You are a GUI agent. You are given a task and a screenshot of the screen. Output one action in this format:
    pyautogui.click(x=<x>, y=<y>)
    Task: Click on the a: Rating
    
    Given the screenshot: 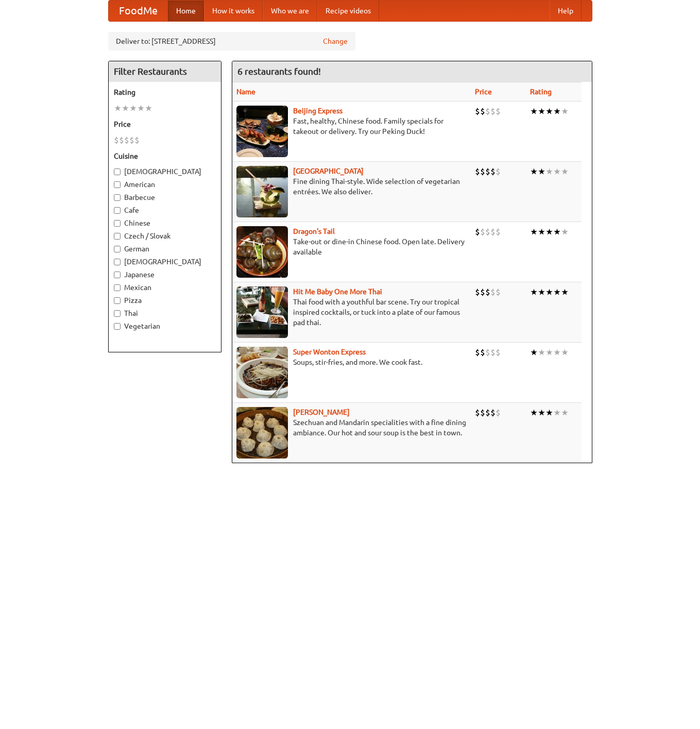 What is the action you would take?
    pyautogui.click(x=541, y=92)
    